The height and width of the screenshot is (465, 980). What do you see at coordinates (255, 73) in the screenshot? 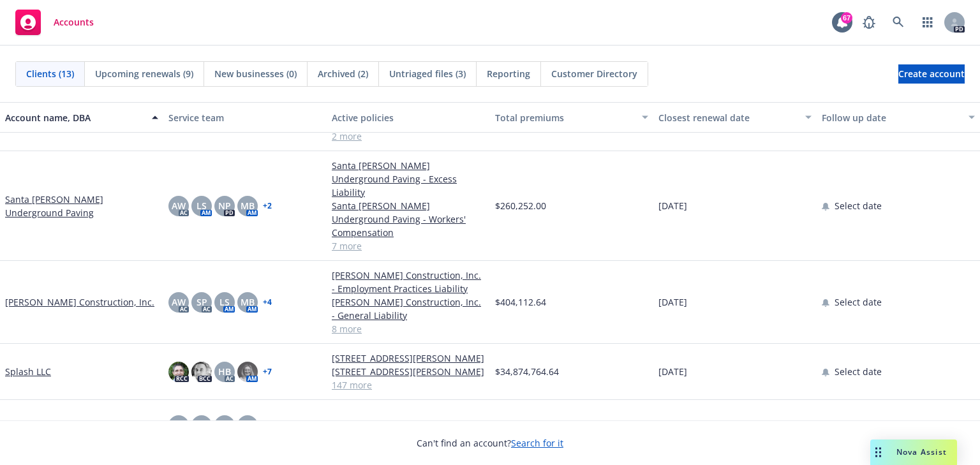
I see `span: New businesses (0)` at bounding box center [255, 73].